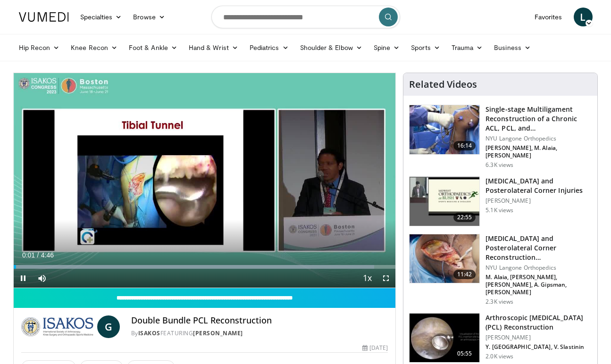  Describe the element at coordinates (149, 17) in the screenshot. I see `a: Browse` at that location.